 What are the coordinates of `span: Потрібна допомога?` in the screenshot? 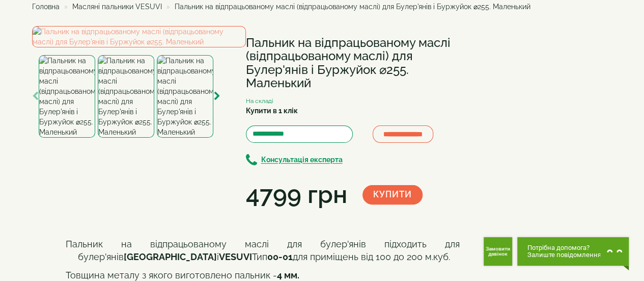 It's located at (564, 248).